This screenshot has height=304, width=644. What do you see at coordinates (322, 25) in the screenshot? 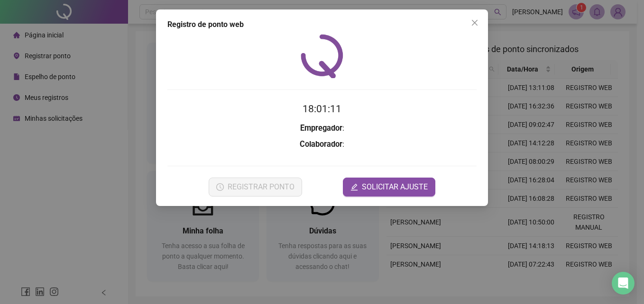
I see `div: Registro de ponto web` at bounding box center [322, 25].